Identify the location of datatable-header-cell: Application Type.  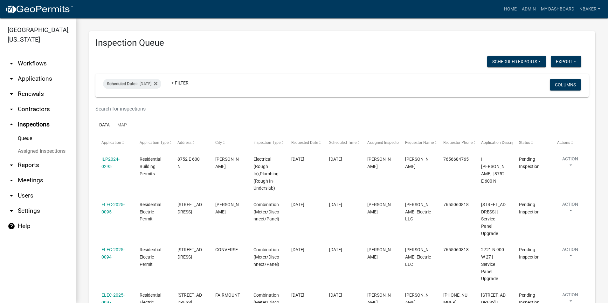
(152, 143).